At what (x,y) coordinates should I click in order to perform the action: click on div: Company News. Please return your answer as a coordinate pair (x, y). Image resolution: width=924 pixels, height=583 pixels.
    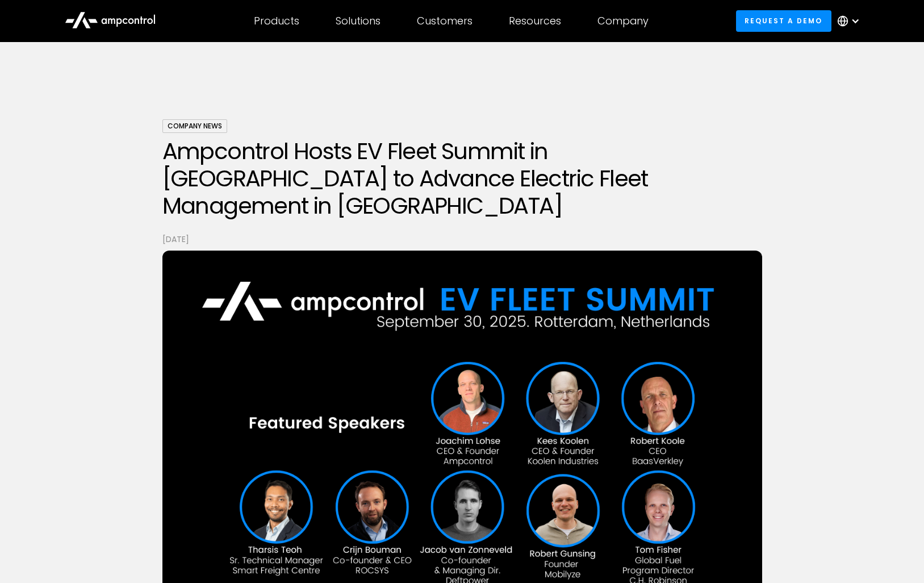
    Looking at the image, I should click on (194, 126).